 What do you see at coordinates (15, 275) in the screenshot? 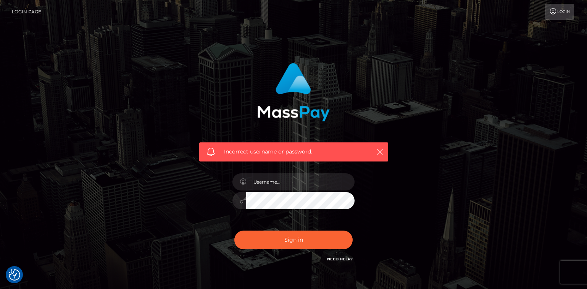
I see `button: Consent Preferences` at bounding box center [15, 275].